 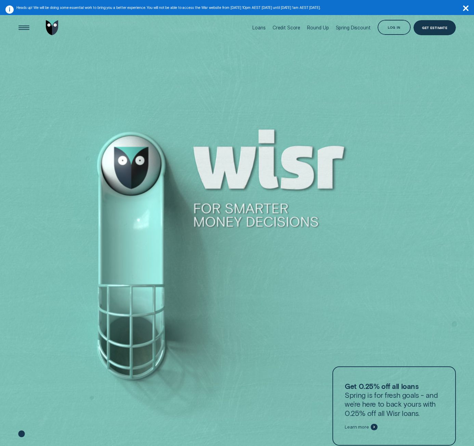 I want to click on a: Credit Score, so click(x=286, y=27).